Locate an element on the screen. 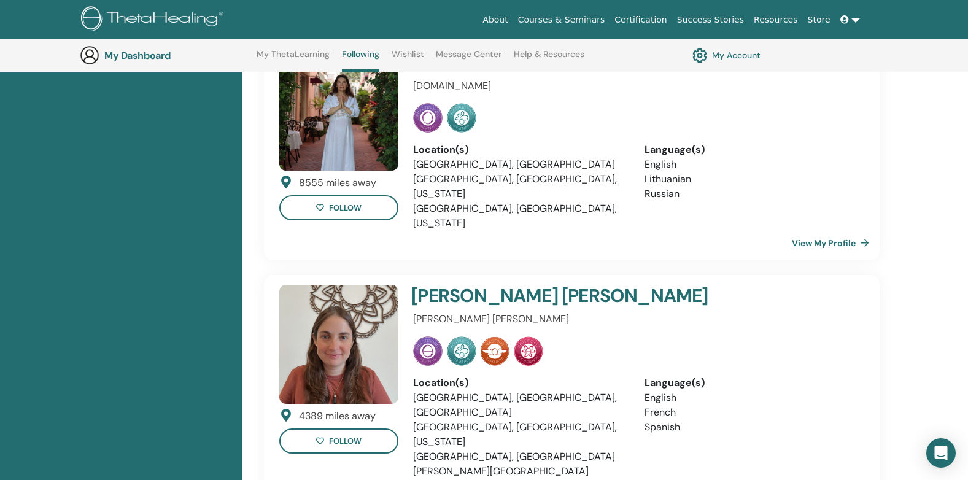  a: About is located at coordinates (495, 20).